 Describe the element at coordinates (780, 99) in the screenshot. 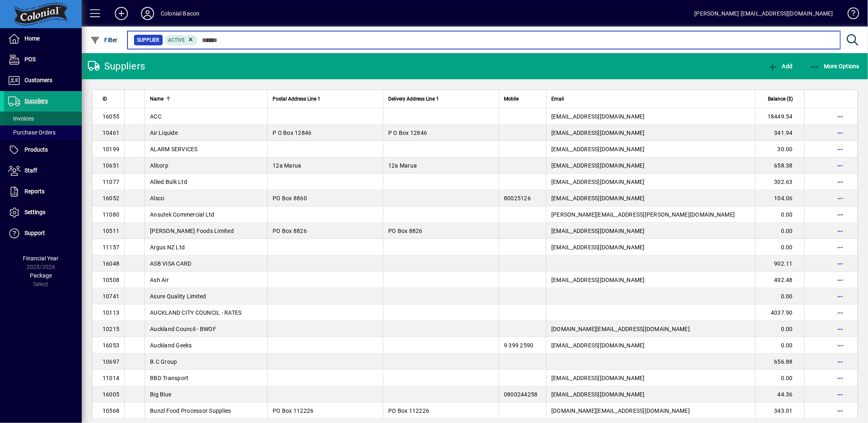

I see `div: Balance ($)` at that location.